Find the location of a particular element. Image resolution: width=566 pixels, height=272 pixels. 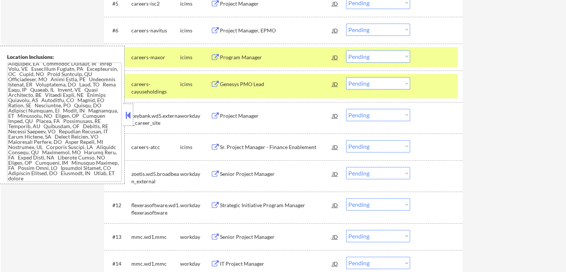

div: #14 is located at coordinates (119, 264).